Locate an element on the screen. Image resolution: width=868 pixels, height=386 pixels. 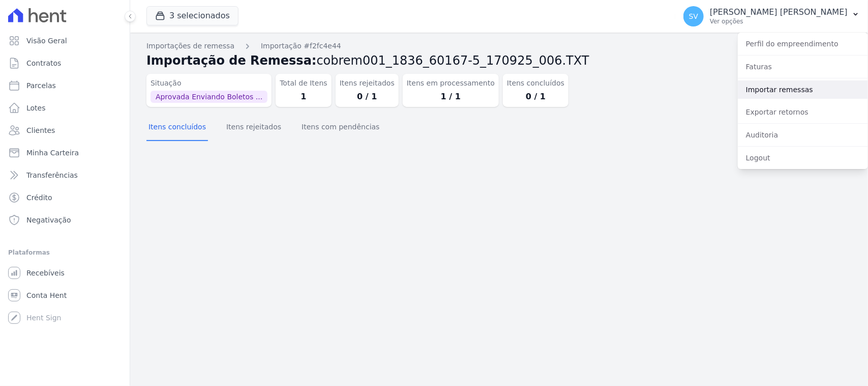
span: Contratos is located at coordinates (44, 63).